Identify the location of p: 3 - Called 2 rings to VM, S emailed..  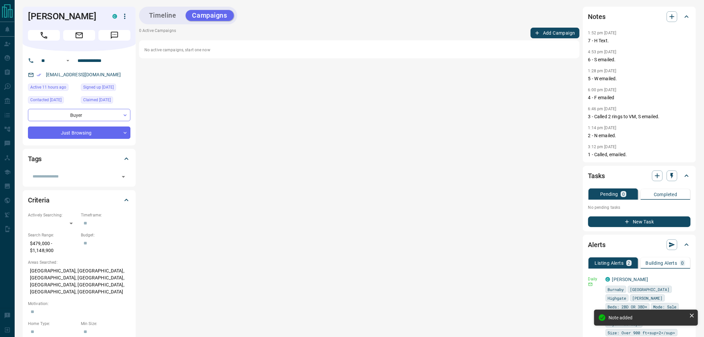
(639, 116).